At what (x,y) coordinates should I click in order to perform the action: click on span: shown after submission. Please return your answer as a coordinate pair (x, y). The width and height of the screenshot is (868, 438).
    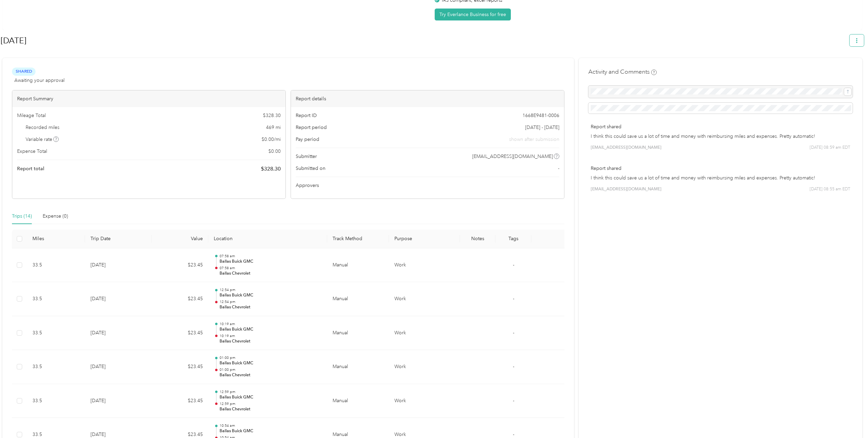
    Looking at the image, I should click on (534, 140).